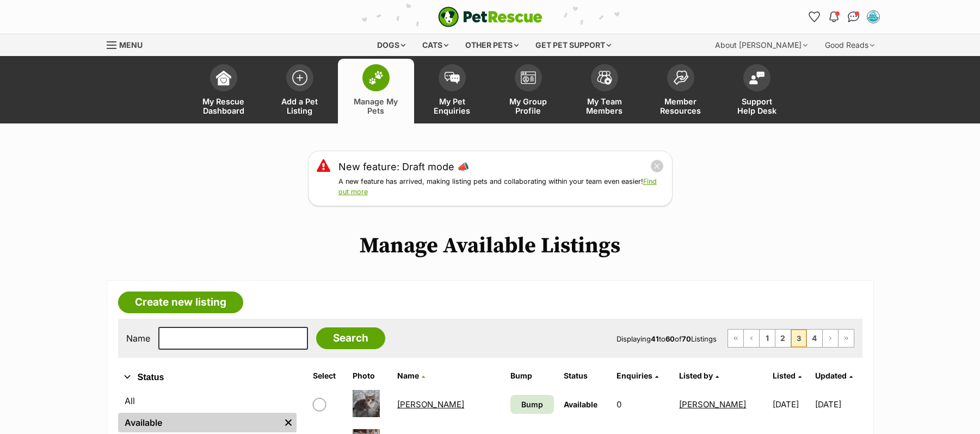 This screenshot has width=980, height=434. What do you see at coordinates (531, 404) in the screenshot?
I see `a: Bump` at bounding box center [531, 404].